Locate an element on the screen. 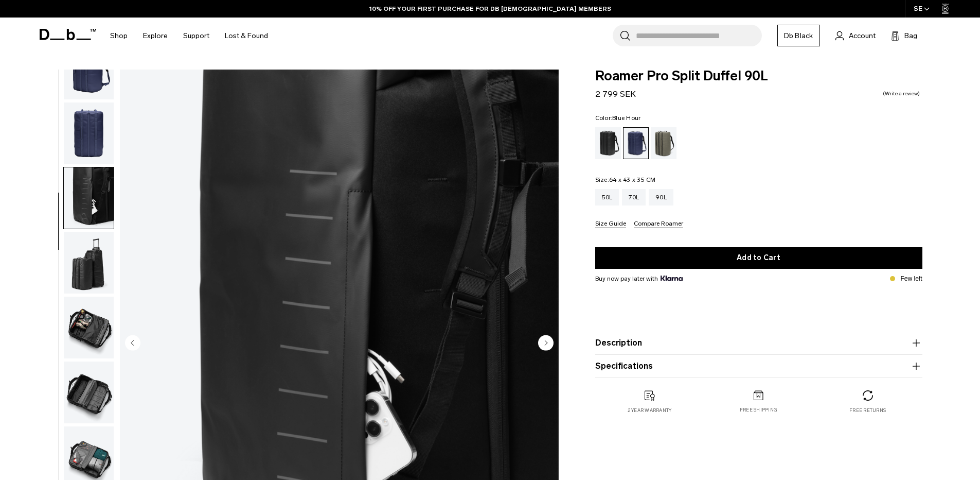 This screenshot has height=480, width=980. button: Size Guide is located at coordinates (611, 224).